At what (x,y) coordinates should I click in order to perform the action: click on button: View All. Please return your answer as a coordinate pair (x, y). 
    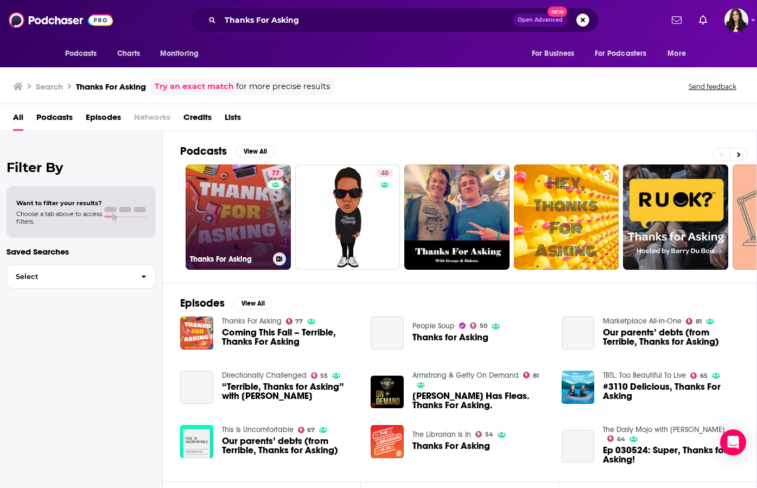
    Looking at the image, I should click on (253, 304).